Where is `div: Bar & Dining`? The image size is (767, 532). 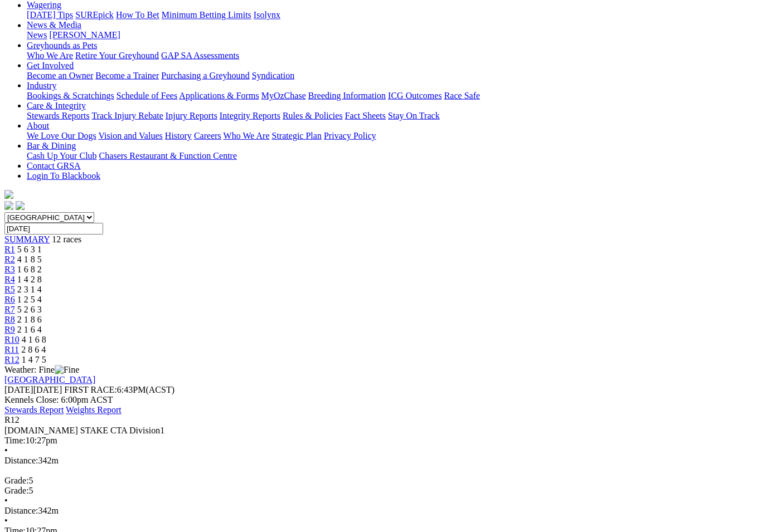
div: Bar & Dining is located at coordinates (395, 155).